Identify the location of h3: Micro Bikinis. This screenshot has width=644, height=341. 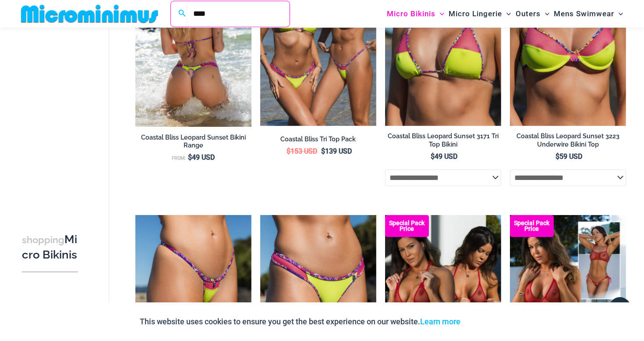
(50, 247).